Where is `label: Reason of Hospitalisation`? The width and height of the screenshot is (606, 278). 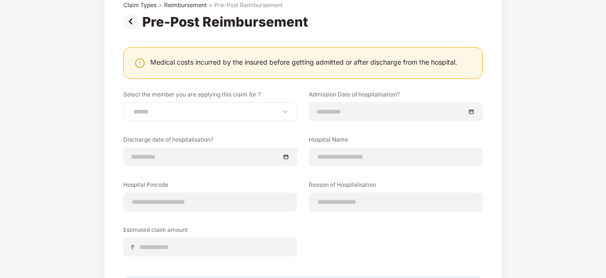 label: Reason of Hospitalisation is located at coordinates (396, 186).